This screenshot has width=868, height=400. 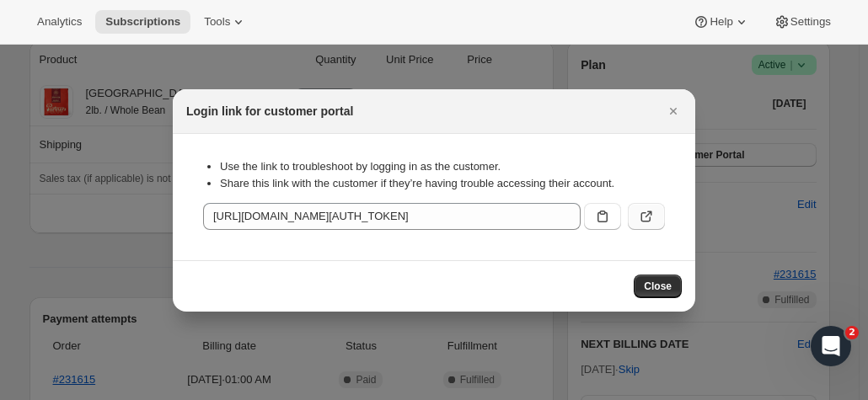 What do you see at coordinates (142, 22) in the screenshot?
I see `span: Subscriptions` at bounding box center [142, 22].